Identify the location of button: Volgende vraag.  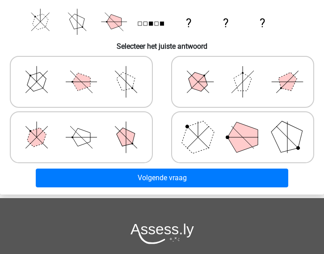
(162, 178).